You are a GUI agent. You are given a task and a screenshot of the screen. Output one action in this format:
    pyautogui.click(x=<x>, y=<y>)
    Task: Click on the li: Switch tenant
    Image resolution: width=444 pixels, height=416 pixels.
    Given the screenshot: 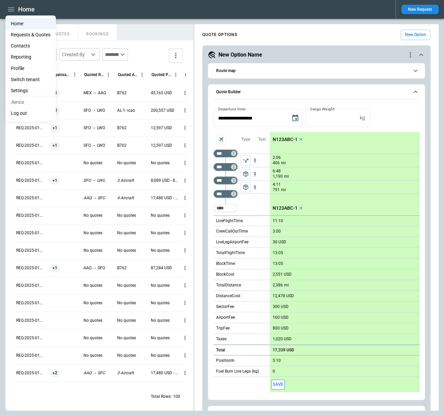 What is the action you would take?
    pyautogui.click(x=31, y=79)
    